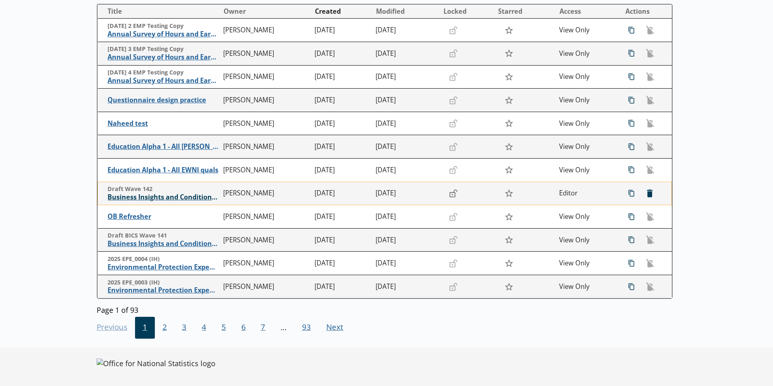 This screenshot has width=773, height=386. I want to click on span: 5, so click(224, 328).